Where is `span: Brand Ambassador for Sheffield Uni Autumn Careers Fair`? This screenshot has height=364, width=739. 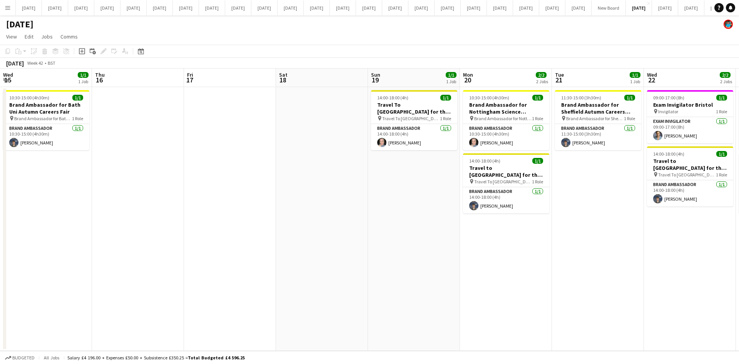 span: Brand Ambassador for Sheffield Uni Autumn Careers Fair is located at coordinates (595, 118).